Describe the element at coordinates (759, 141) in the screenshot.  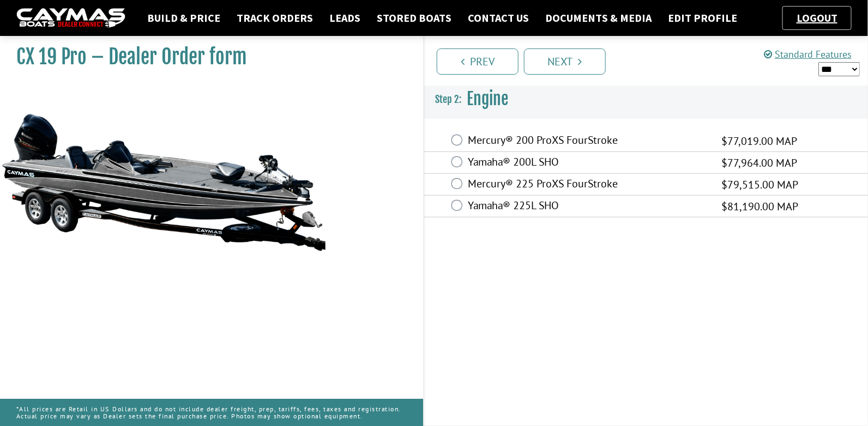
I see `span: $77,019.00 MAP` at that location.